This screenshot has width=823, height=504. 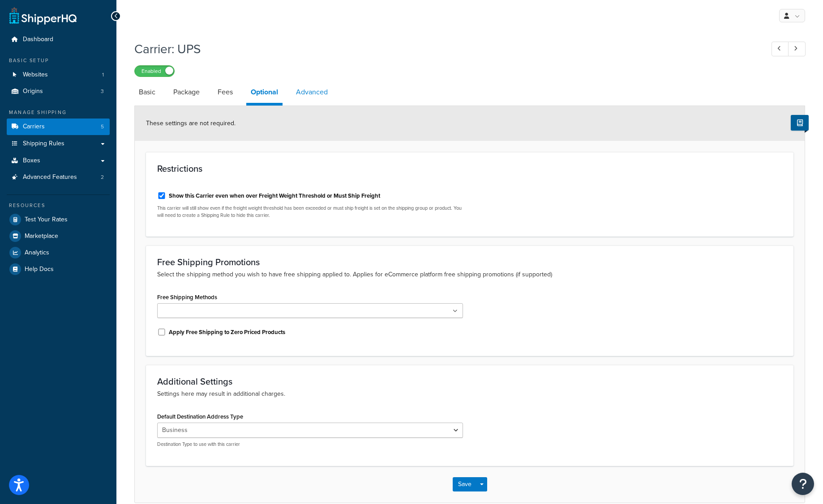 What do you see at coordinates (58, 206) in the screenshot?
I see `div: Resources` at bounding box center [58, 206].